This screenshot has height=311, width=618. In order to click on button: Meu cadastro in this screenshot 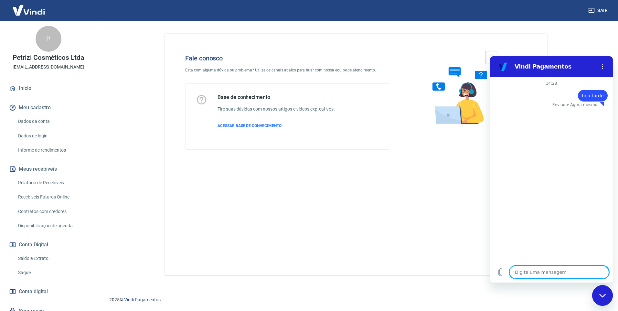, I will do `click(48, 108)`.